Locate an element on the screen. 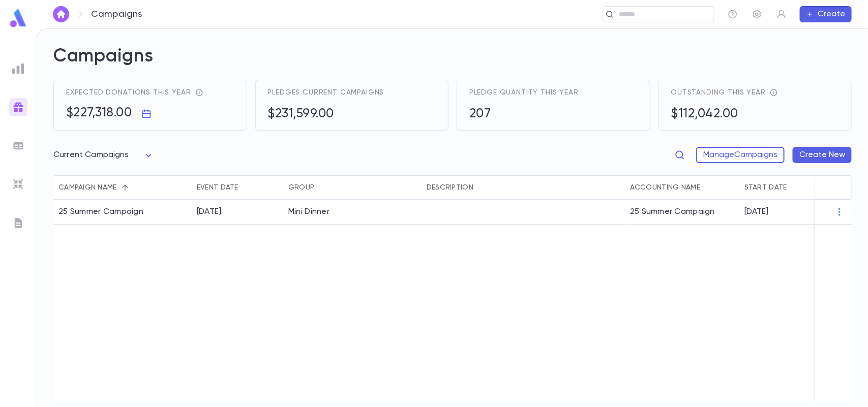 The height and width of the screenshot is (407, 868). span: Current Campaigns is located at coordinates (91, 155).